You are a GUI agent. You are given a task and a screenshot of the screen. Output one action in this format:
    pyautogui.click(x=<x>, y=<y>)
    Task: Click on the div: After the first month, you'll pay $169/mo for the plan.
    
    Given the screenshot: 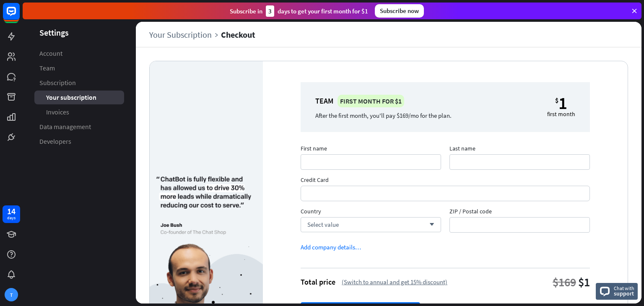 What is the action you would take?
    pyautogui.click(x=383, y=115)
    